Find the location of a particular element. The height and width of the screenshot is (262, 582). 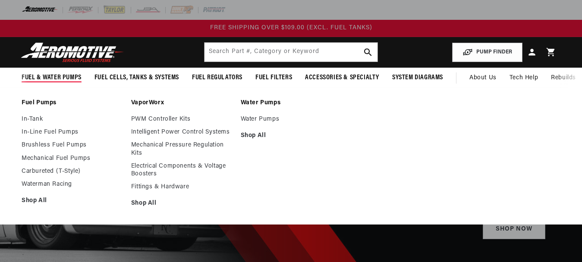

a: About Us is located at coordinates (483, 78).